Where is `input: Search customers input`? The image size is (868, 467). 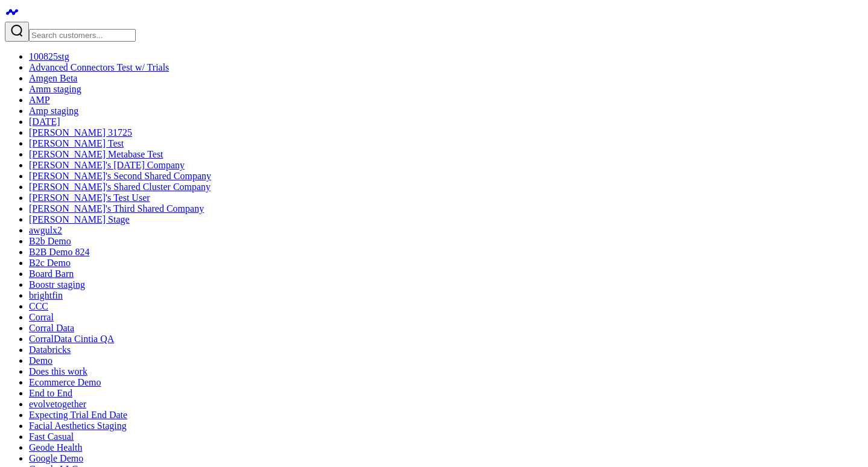 input: Search customers input is located at coordinates (82, 35).